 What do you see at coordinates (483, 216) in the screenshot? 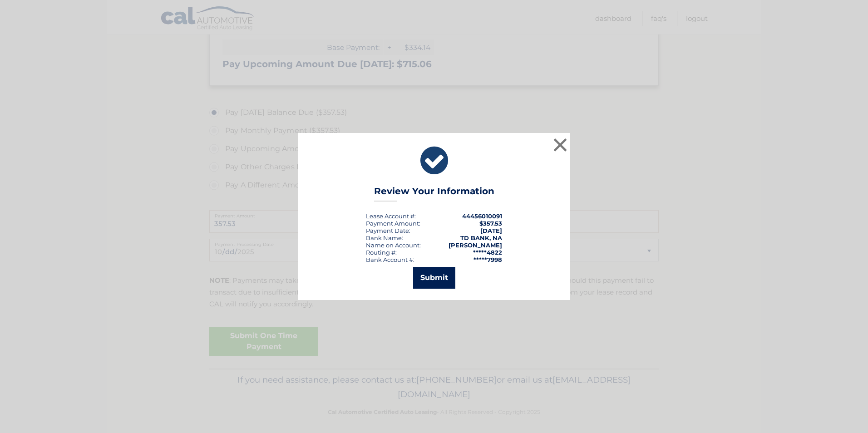
I see `strong: 44456010091` at bounding box center [483, 216].